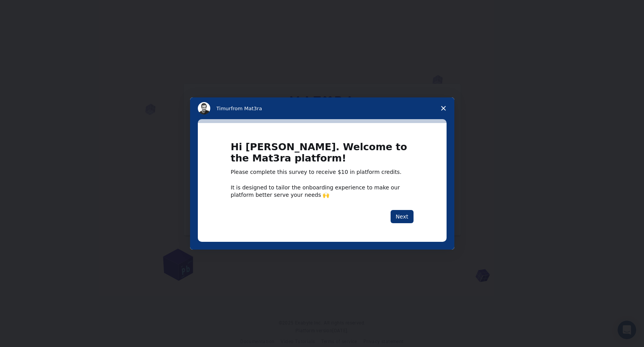 The width and height of the screenshot is (644, 347). Describe the element at coordinates (29, 9) in the screenshot. I see `span: Podrška` at that location.